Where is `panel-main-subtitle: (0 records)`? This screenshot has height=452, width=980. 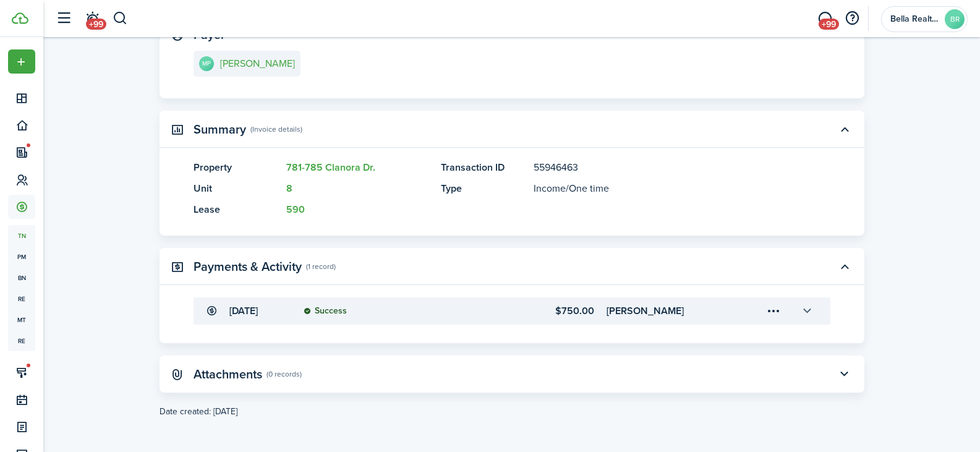
panel-main-subtitle: (0 records) is located at coordinates (283, 374).